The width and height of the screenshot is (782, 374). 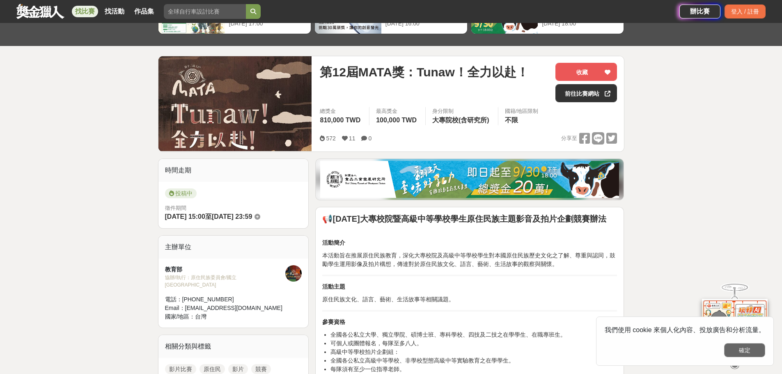 I want to click on span: 大專院校(含研究所), so click(x=460, y=120).